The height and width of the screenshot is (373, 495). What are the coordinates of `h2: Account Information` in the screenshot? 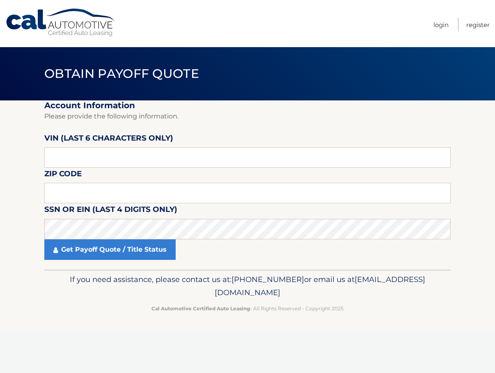 It's located at (247, 105).